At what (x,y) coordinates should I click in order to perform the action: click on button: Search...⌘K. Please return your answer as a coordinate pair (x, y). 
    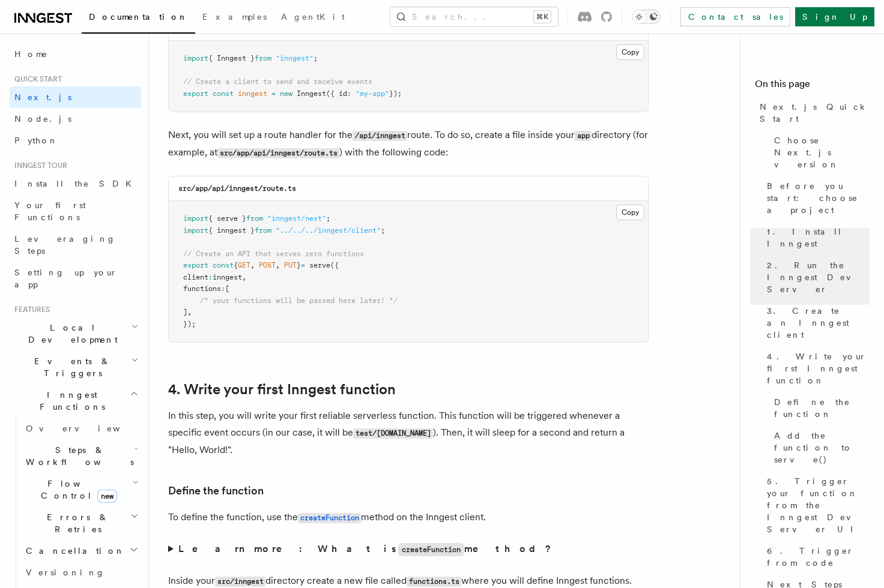
    Looking at the image, I should click on (474, 17).